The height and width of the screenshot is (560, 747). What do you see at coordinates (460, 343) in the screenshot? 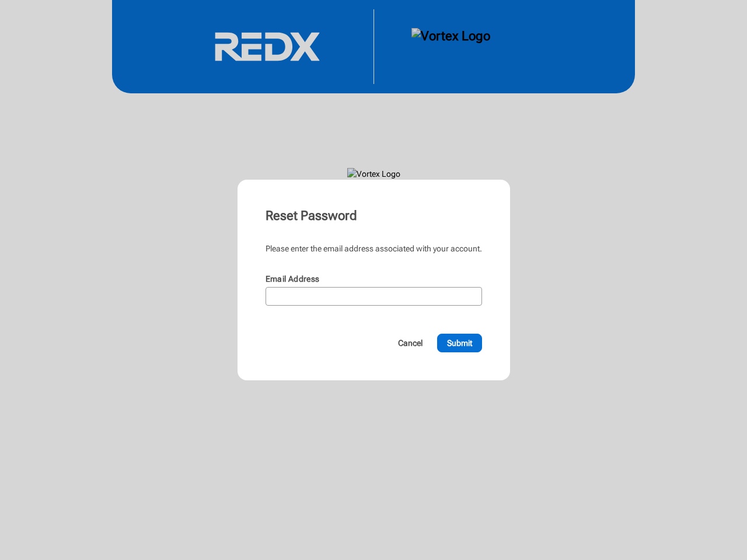
I see `button: Submit` at bounding box center [460, 343].